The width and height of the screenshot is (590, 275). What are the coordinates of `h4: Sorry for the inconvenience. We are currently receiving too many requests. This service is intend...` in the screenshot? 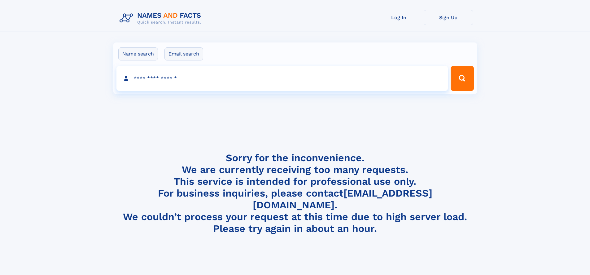 It's located at (295, 193).